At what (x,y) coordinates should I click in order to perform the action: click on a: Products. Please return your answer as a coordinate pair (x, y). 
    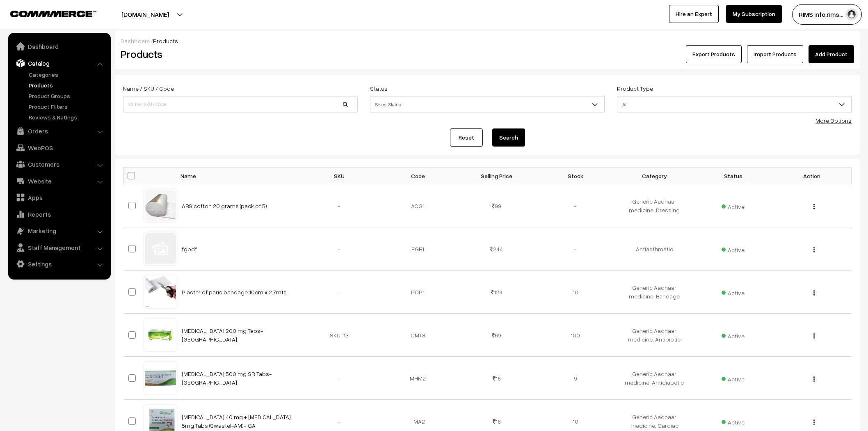
    Looking at the image, I should click on (67, 85).